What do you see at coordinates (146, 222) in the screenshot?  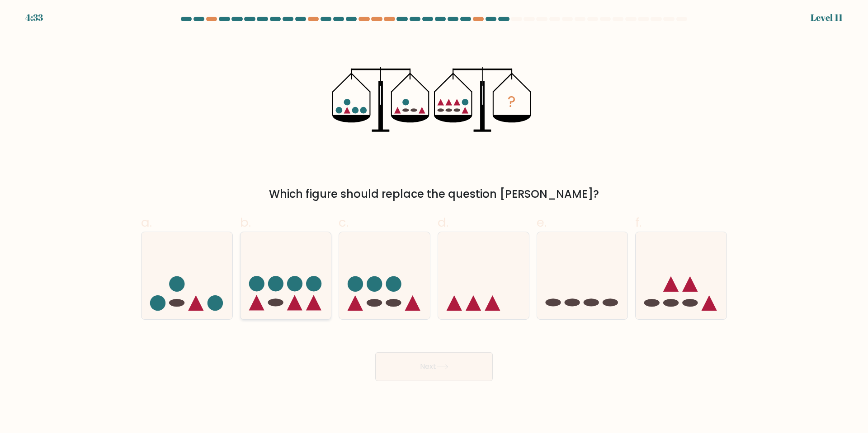 I see `span: a.` at bounding box center [146, 222].